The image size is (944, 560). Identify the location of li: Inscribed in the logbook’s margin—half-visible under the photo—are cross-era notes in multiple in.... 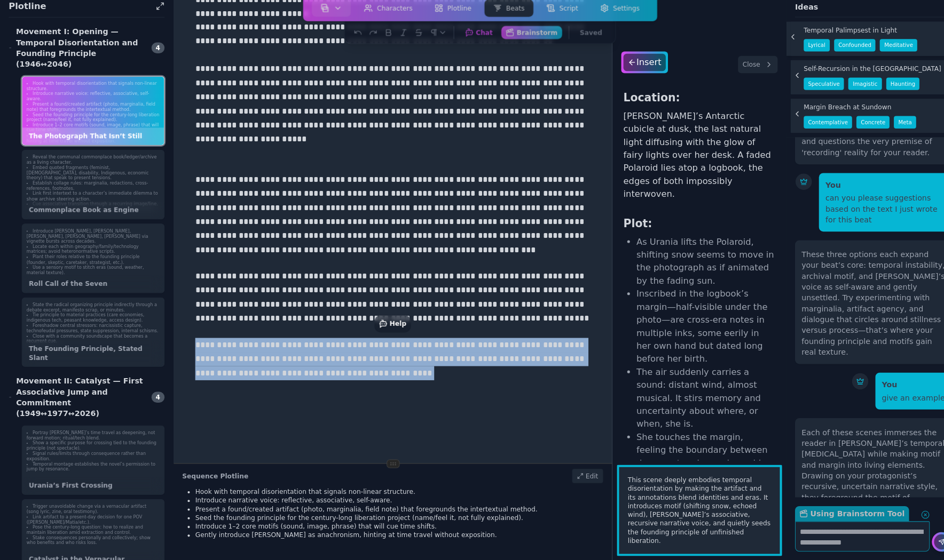
(694, 330).